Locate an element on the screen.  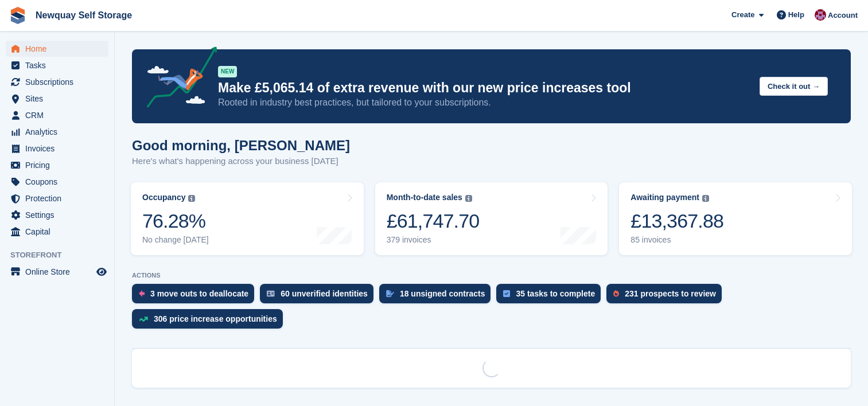
div: 306 price increase opportunities is located at coordinates (215, 319).